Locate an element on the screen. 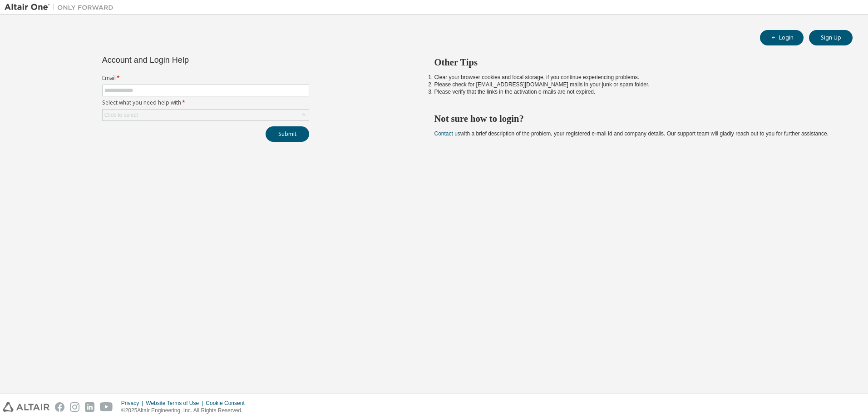 The image size is (868, 420). li: Please verify that the links in the activation e-mails are not expired. is located at coordinates (636, 92).